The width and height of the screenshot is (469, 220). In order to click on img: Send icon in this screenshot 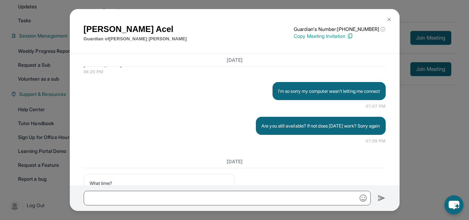, I will do `click(382, 198)`.